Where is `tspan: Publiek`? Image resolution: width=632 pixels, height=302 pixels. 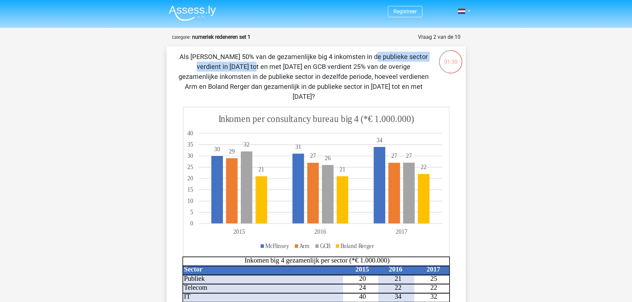 tspan: Publiek is located at coordinates (194, 279).